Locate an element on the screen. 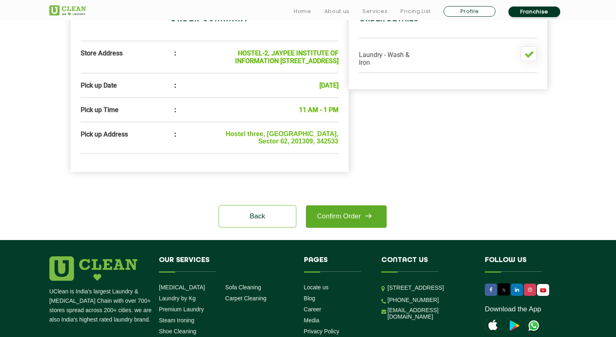  a: Carpet Cleaning is located at coordinates (246, 298).